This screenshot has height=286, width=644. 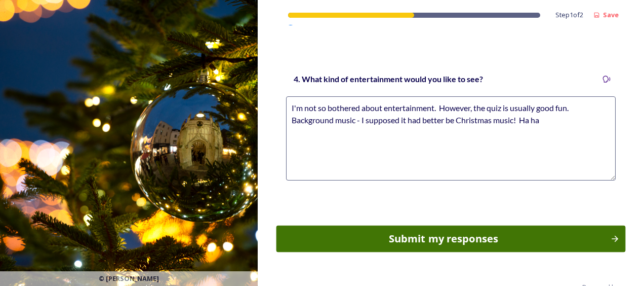 I want to click on strong: 4. What kind of entertainment would you like to see?, so click(x=389, y=79).